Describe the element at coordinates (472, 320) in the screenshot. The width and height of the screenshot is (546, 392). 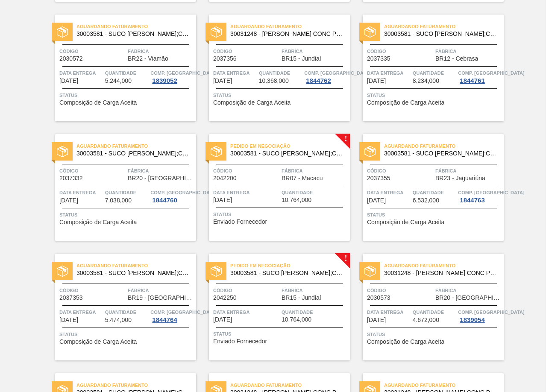
I see `div: 1839054` at that location.